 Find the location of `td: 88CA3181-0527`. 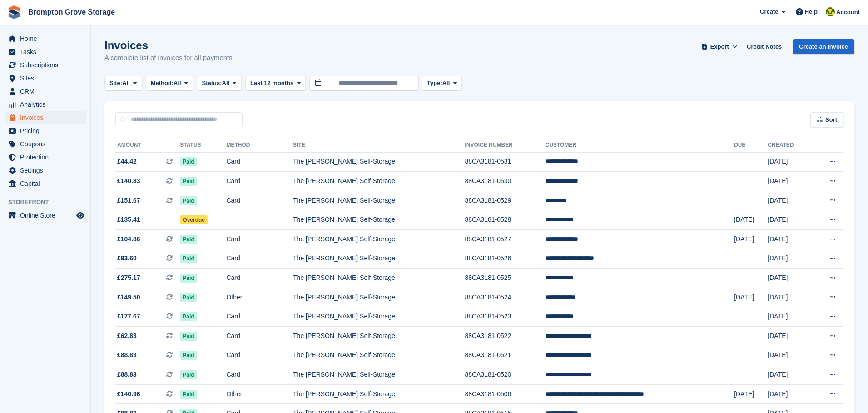

td: 88CA3181-0527 is located at coordinates (504, 239).